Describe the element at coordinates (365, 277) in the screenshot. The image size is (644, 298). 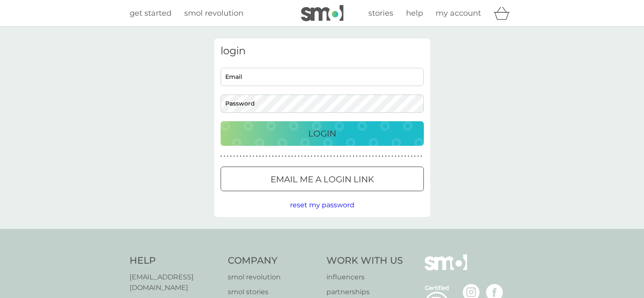
I see `p: influencers` at that location.